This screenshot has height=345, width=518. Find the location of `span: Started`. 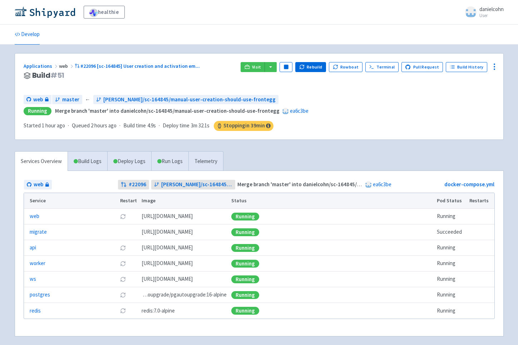

span: Started is located at coordinates (44, 125).